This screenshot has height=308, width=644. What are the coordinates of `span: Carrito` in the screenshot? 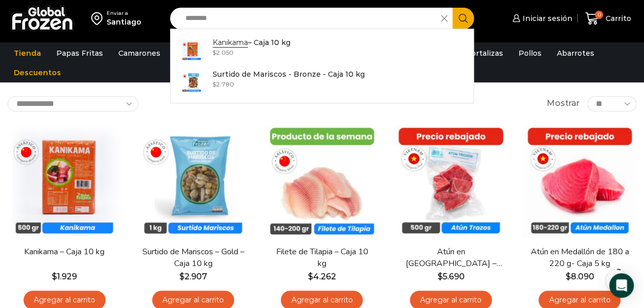 It's located at (617, 18).